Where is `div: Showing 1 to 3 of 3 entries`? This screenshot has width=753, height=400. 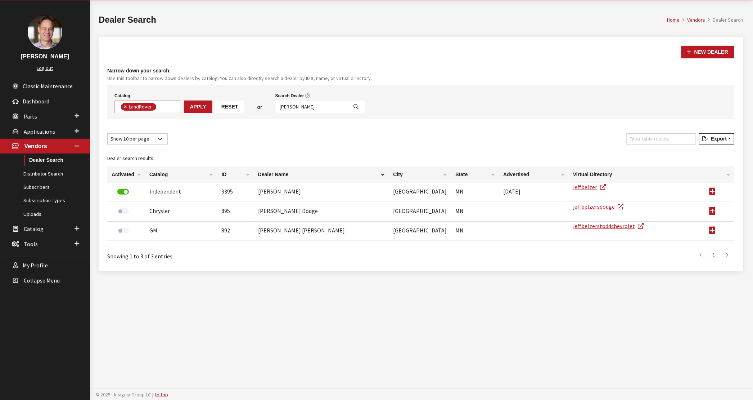 div: Showing 1 to 3 of 3 entries is located at coordinates (235, 254).